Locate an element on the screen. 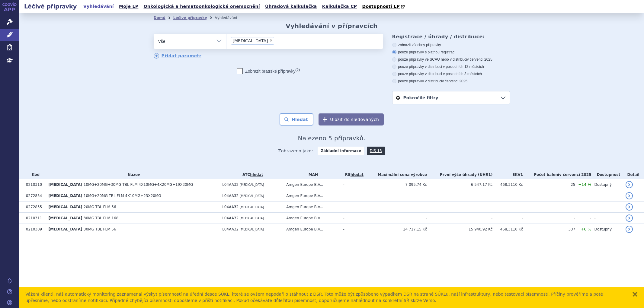 The height and width of the screenshot is (308, 644). td: 0210311 is located at coordinates (34, 218).